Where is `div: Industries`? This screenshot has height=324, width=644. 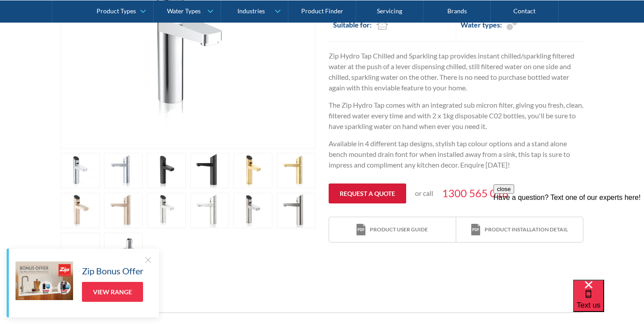
div: Industries is located at coordinates (251, 11).